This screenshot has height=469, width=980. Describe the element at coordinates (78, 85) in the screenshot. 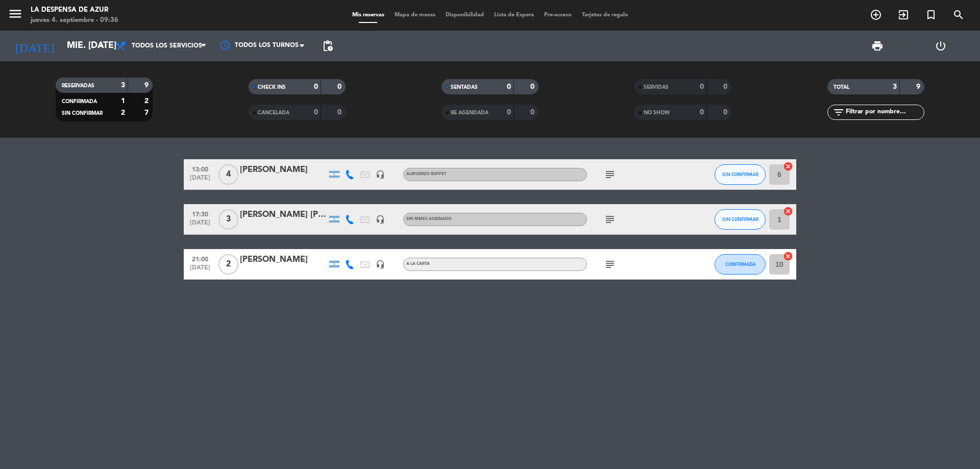

I see `span: RESERVADAS` at that location.